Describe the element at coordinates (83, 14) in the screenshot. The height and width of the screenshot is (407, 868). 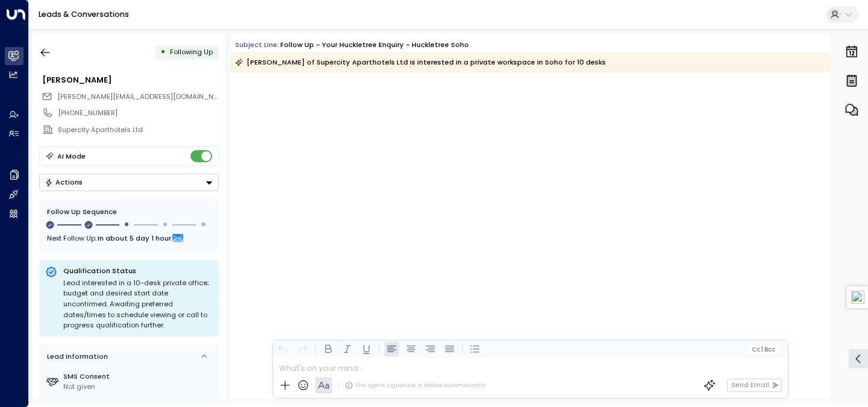
I see `a: Leads & Conversations` at that location.